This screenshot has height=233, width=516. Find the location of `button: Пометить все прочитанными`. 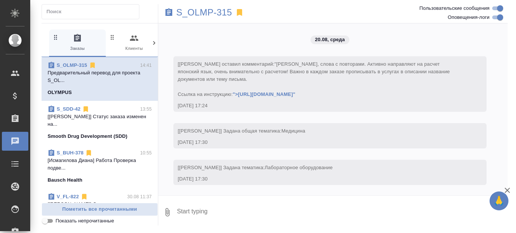

button: Пометить все прочитанными is located at coordinates (100, 209).